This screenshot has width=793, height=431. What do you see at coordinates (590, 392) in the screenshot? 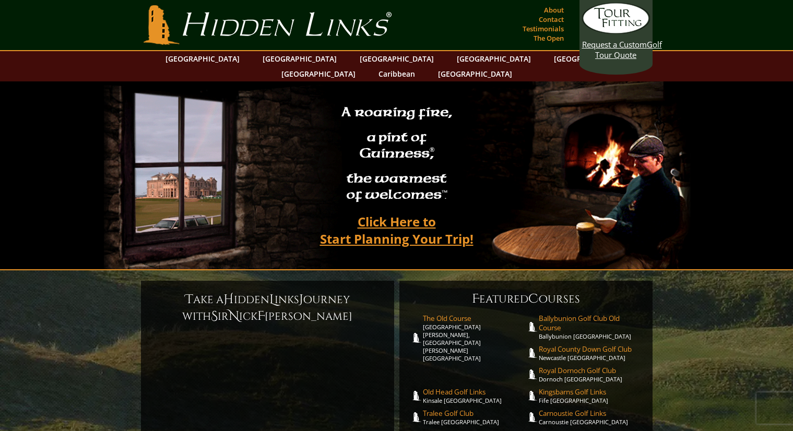
I see `span: Kingsbarns Golf Links` at bounding box center [590, 392].